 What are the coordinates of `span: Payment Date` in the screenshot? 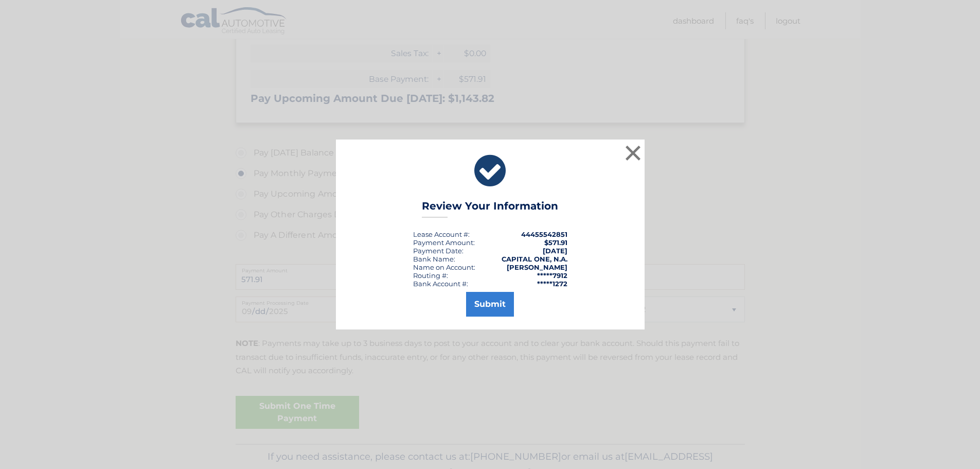 It's located at (437, 251).